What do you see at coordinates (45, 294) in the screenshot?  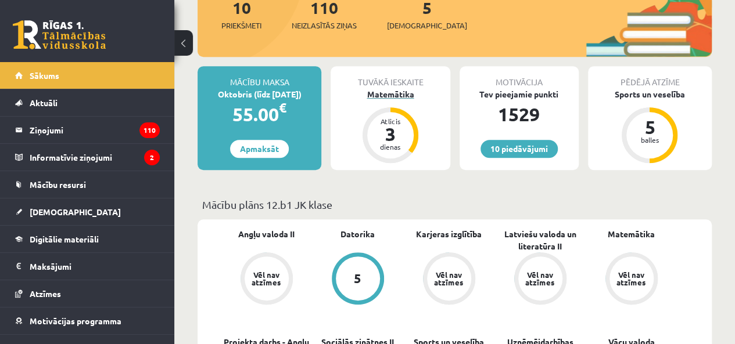 I see `span: Atzīmes` at bounding box center [45, 294].